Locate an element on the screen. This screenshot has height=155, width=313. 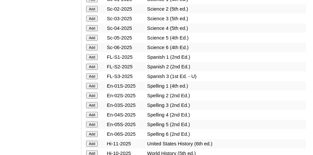
td: Spanish 1 (2nd Ed.) is located at coordinates (226, 57).